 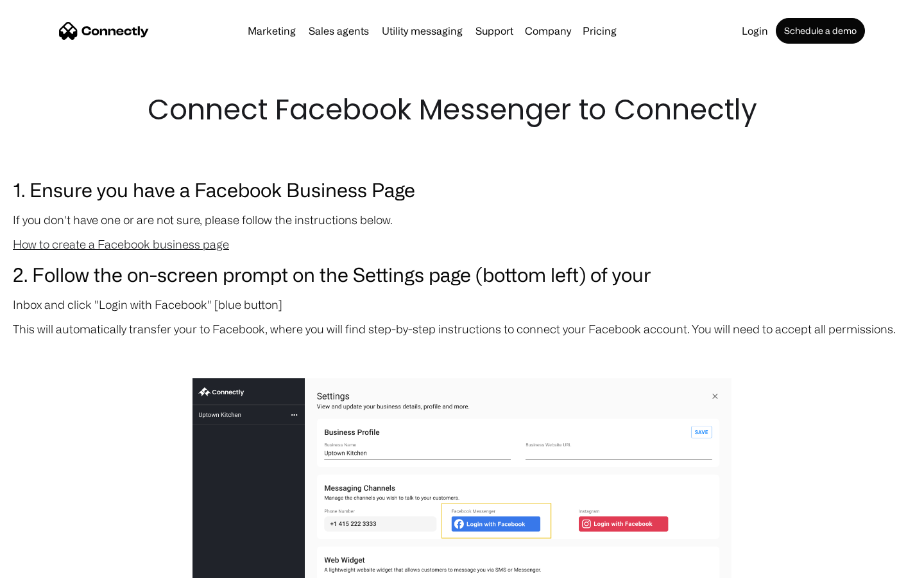 I want to click on aside: Language selected: English, so click(x=45, y=564).